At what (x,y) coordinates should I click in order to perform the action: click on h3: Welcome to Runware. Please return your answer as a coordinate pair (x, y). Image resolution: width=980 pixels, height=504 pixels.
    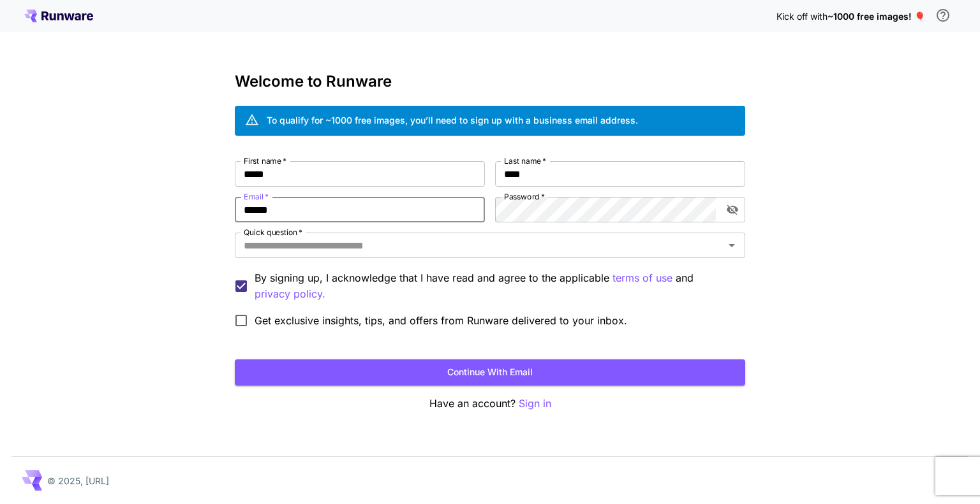
    Looking at the image, I should click on (490, 82).